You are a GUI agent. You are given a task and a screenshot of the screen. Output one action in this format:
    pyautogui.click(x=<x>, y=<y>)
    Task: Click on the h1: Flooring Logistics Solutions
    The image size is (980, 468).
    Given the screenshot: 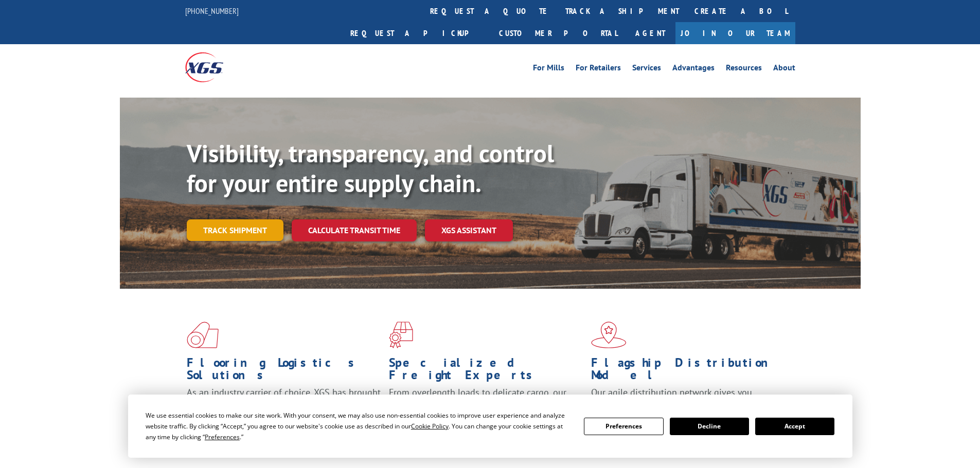 What is the action you would take?
    pyautogui.click(x=284, y=372)
    